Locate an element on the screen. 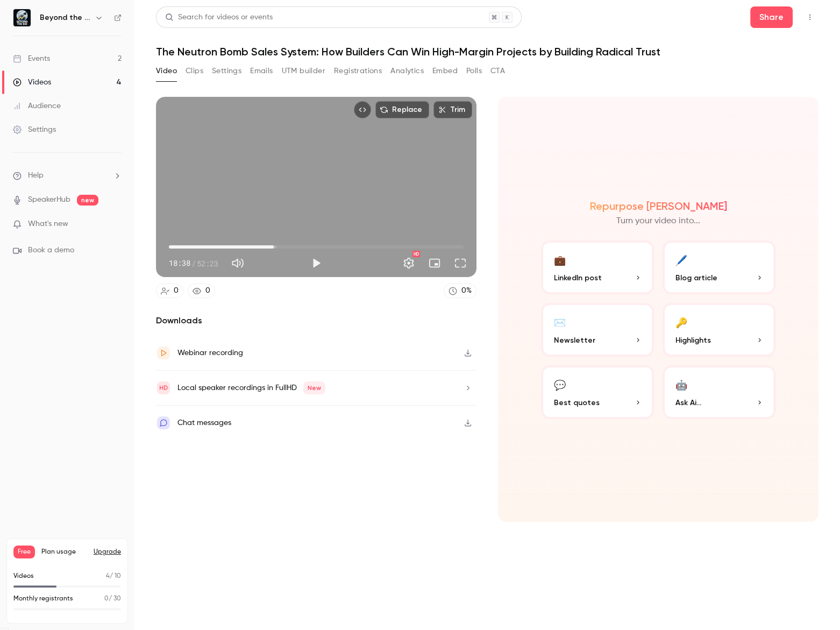 The image size is (840, 630). div: 18:38 is located at coordinates (194, 263).